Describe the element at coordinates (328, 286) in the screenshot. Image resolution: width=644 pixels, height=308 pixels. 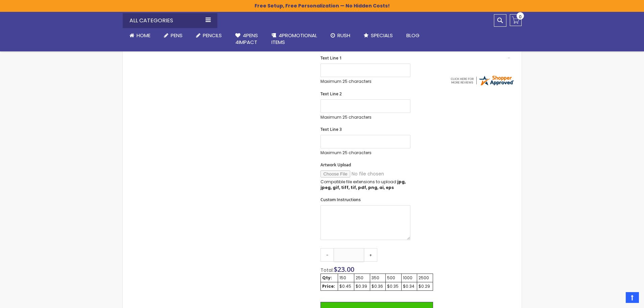
I see `strong: Price:` at that location.